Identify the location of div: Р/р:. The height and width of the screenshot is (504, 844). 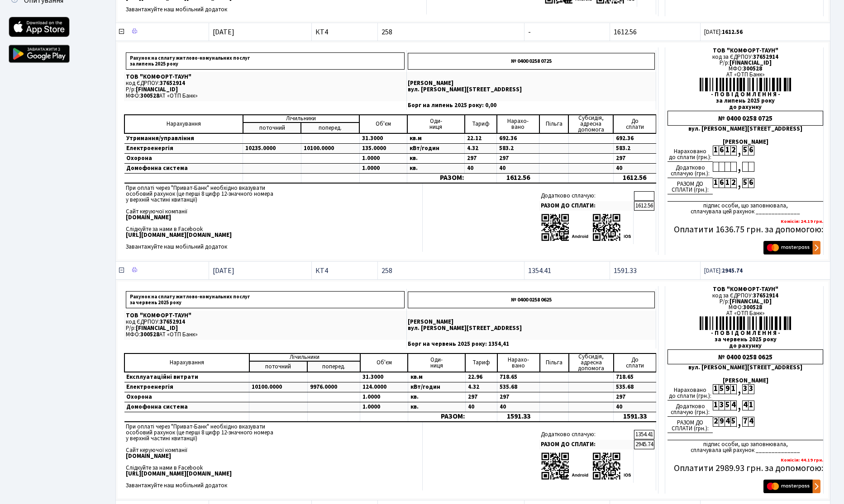
(745, 302).